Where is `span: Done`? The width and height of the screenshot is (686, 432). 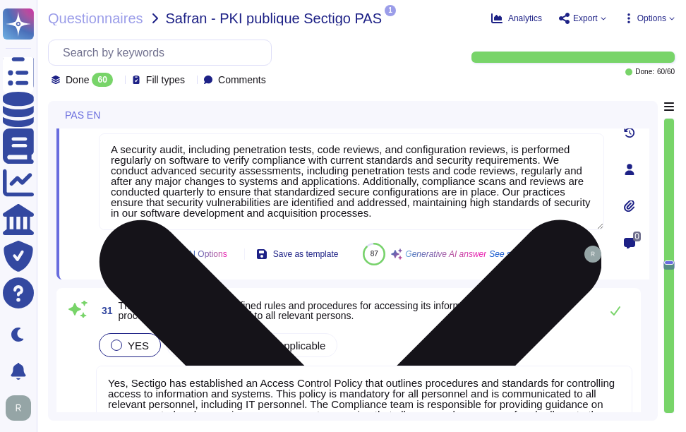
span: Done is located at coordinates (77, 80).